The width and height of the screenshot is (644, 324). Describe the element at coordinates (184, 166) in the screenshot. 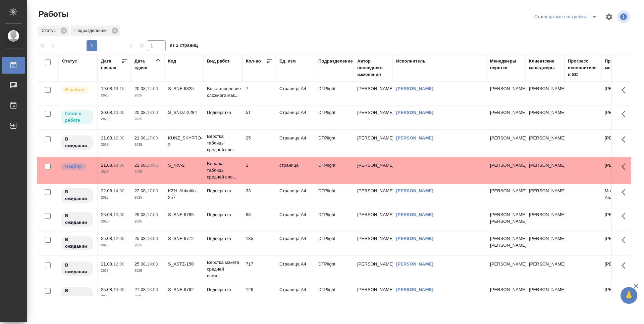

I see `div: S_NIV-2` at that location.